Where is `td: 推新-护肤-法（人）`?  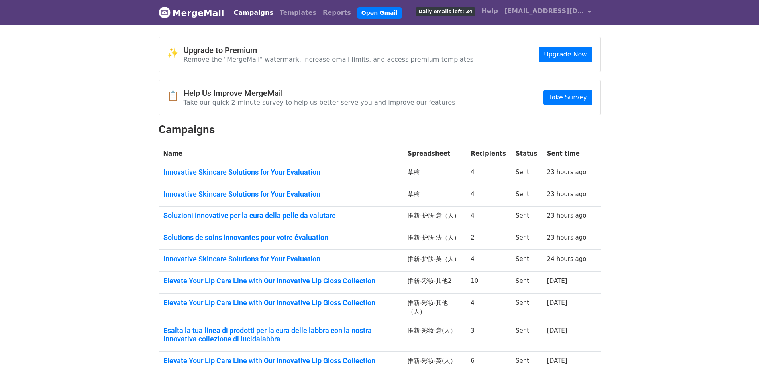 td: 推新-护肤-法（人） is located at coordinates (434, 239).